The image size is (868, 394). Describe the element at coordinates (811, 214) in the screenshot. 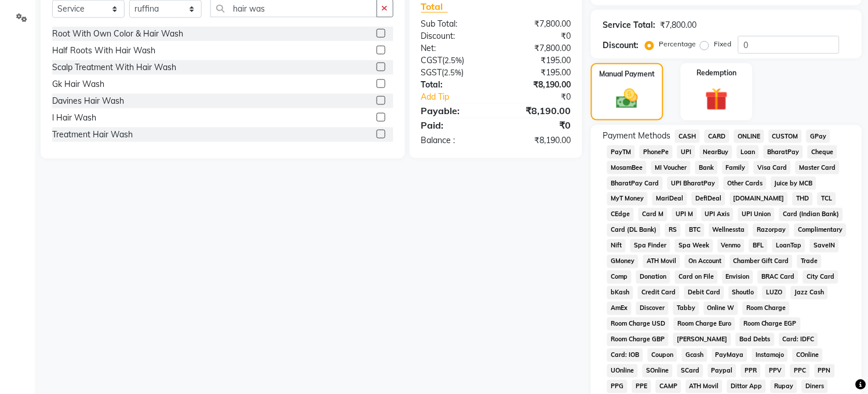

I see `span: Card (Indian Bank)` at that location.